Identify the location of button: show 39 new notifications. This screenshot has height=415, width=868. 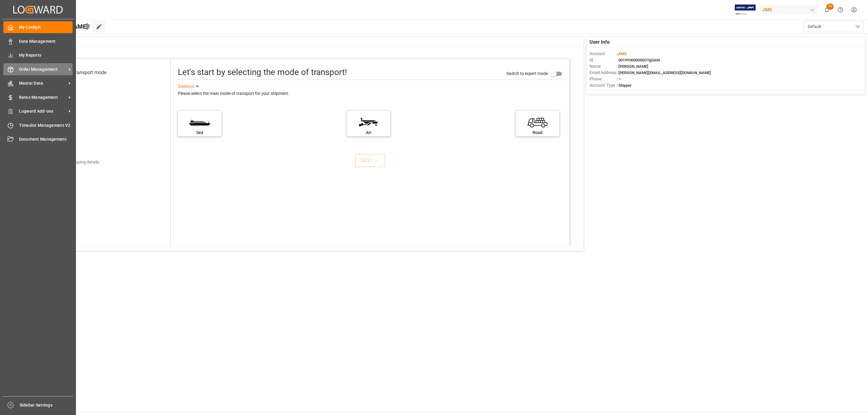
(826, 10).